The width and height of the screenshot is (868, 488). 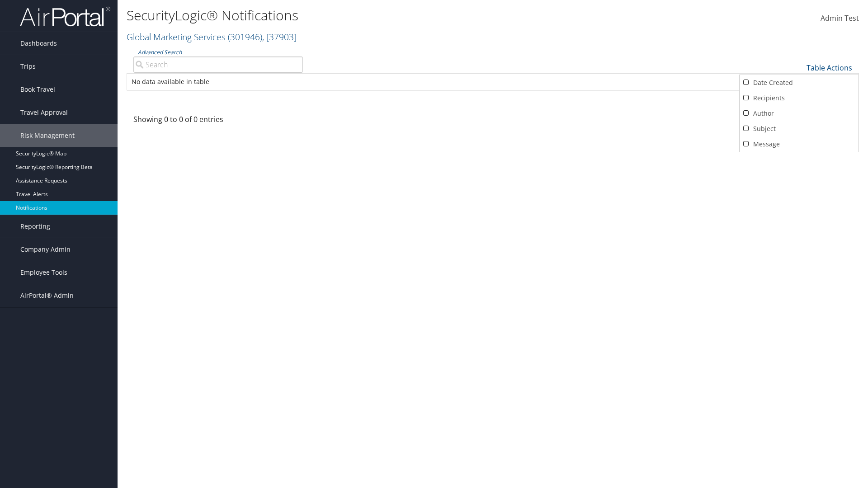 I want to click on span: AirPortal® Admin, so click(x=47, y=295).